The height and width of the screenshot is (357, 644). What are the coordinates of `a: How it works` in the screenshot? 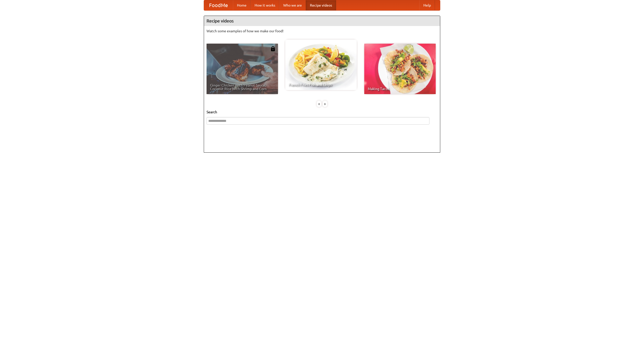 It's located at (265, 5).